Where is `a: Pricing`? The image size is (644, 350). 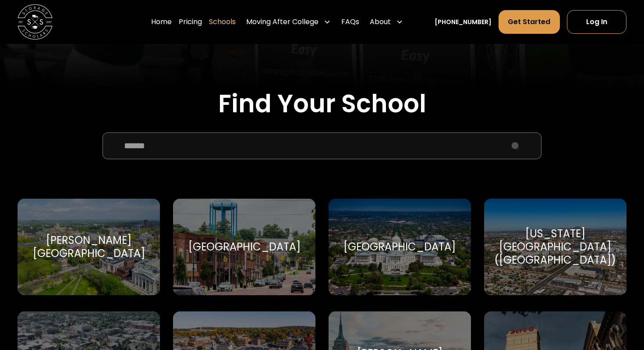 a: Pricing is located at coordinates (190, 22).